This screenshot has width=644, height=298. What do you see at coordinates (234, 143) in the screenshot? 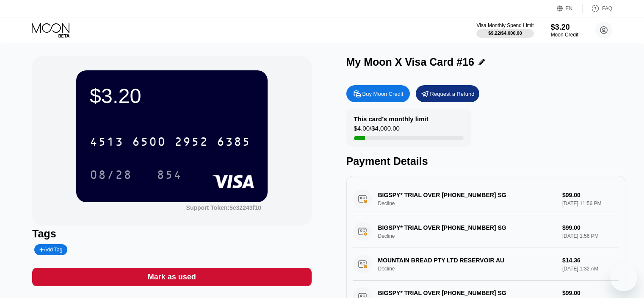
I see `div: 6385` at bounding box center [234, 143].